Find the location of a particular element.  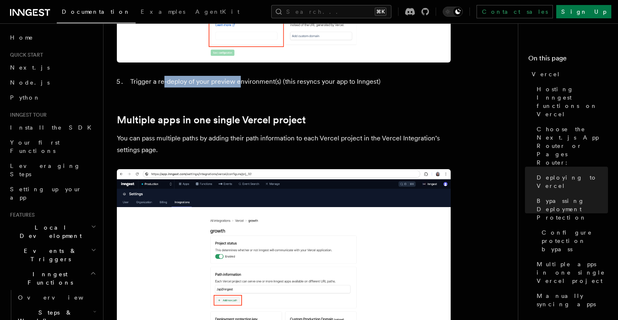

a: Configure protection bypass is located at coordinates (573, 241).